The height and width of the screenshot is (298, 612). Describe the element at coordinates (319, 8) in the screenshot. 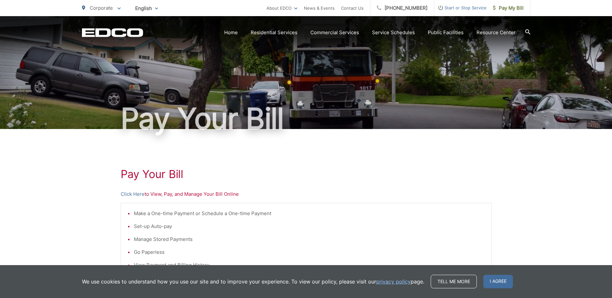

I see `a: News & Events` at that location.